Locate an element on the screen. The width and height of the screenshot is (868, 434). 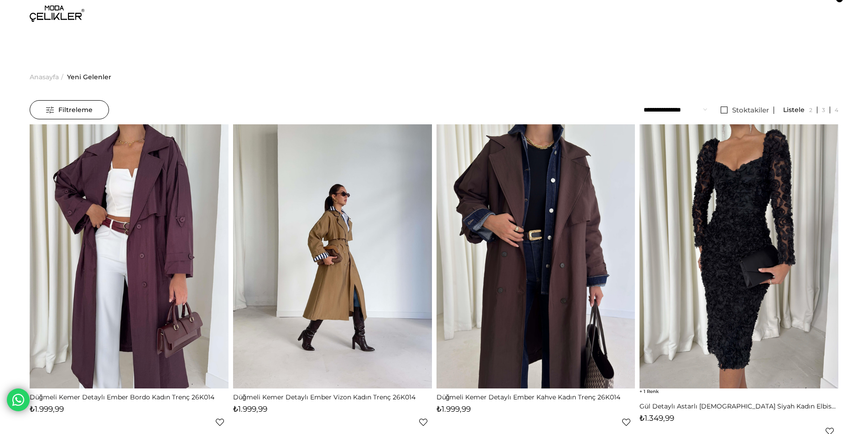
a: Stoktakiler is located at coordinates (745, 110).